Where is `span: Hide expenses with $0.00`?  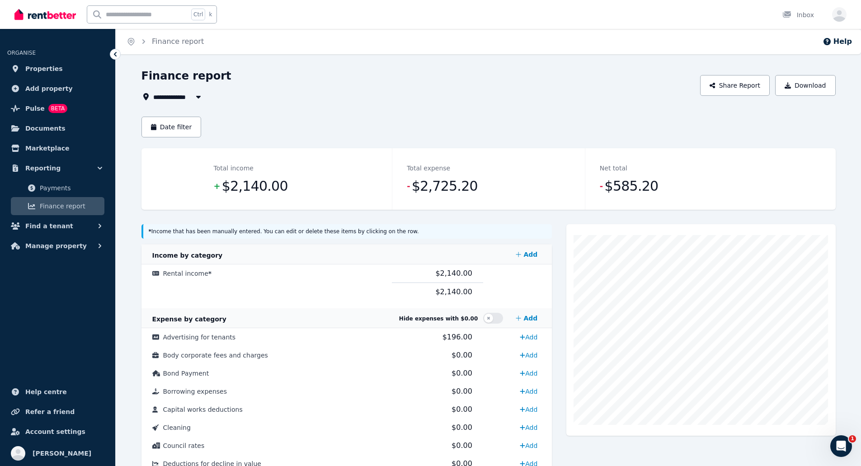 span: Hide expenses with $0.00 is located at coordinates (438, 319).